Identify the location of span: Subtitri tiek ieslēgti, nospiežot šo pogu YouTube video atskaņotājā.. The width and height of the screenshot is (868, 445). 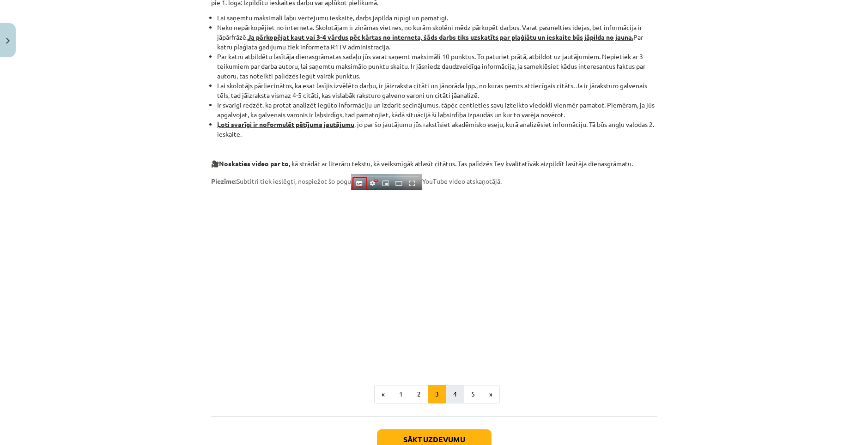
(356, 181).